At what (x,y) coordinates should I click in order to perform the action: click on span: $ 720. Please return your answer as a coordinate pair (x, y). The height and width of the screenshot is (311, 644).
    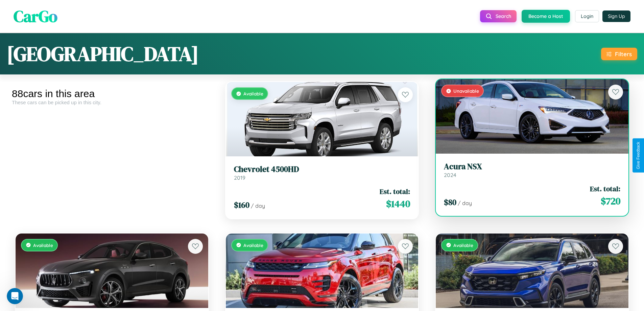
    Looking at the image, I should click on (610, 201).